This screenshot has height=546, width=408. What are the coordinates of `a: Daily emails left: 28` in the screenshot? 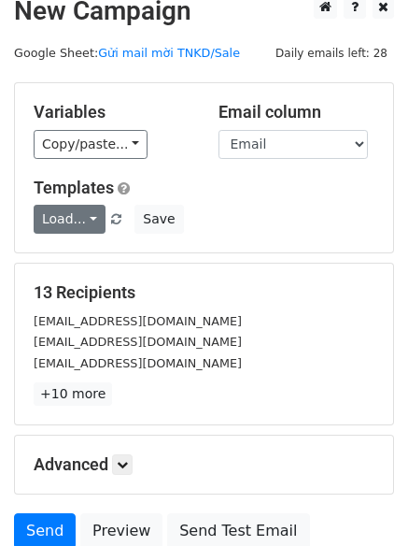 It's located at (332, 52).